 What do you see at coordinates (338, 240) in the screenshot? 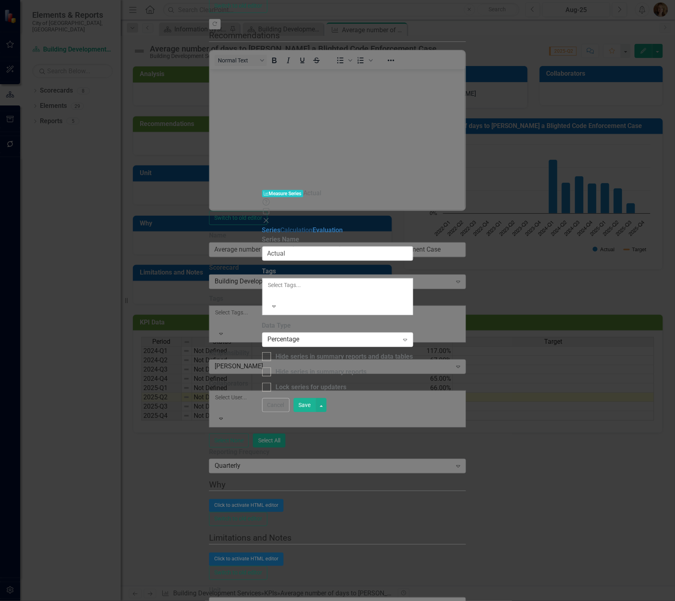
I see `label: Series Name` at bounding box center [338, 240].